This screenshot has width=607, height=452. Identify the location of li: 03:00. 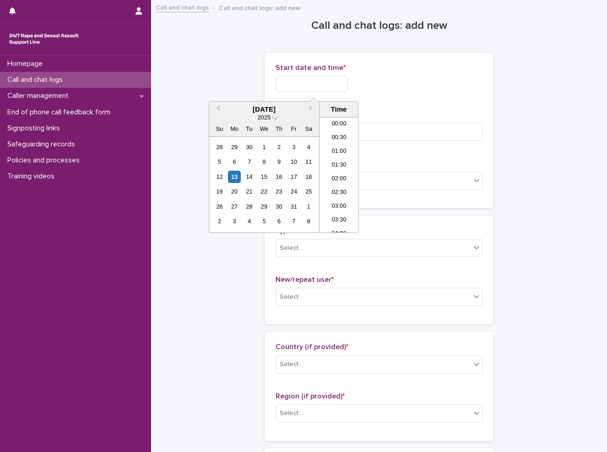
(339, 207).